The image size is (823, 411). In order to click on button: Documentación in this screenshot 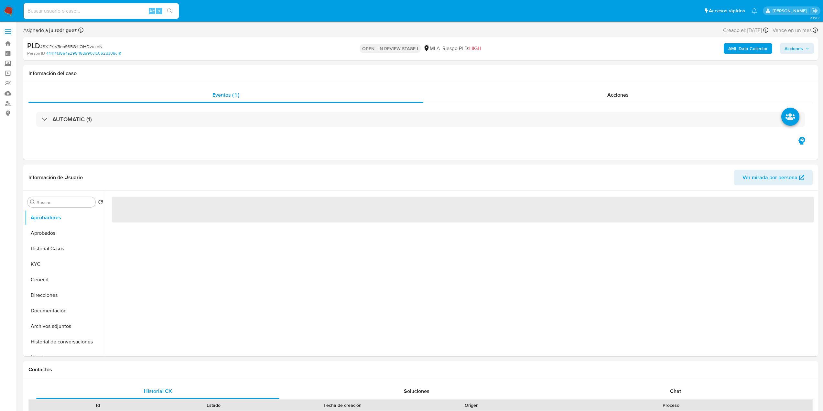, I will do `click(65, 311)`.